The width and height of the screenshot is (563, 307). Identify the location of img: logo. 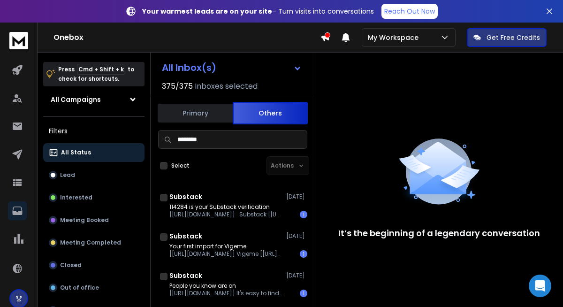
(19, 40).